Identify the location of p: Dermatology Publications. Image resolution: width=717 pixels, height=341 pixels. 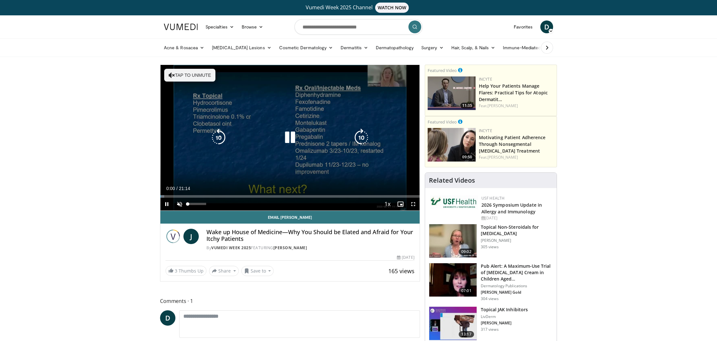
(517, 286).